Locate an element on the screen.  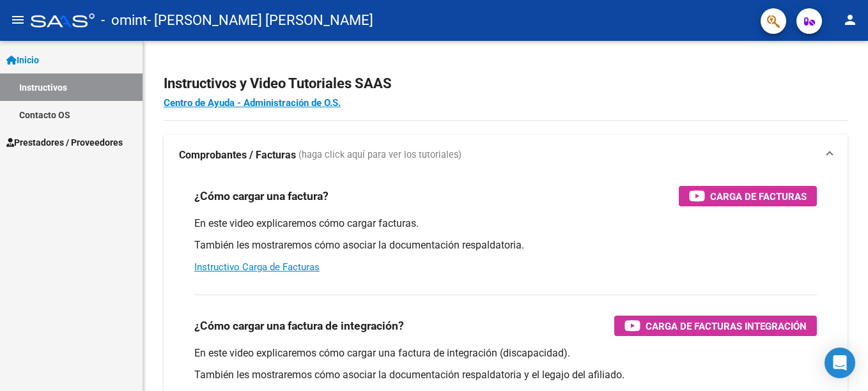
p: En este video explicaremos cómo cargar facturas. is located at coordinates (506, 224).